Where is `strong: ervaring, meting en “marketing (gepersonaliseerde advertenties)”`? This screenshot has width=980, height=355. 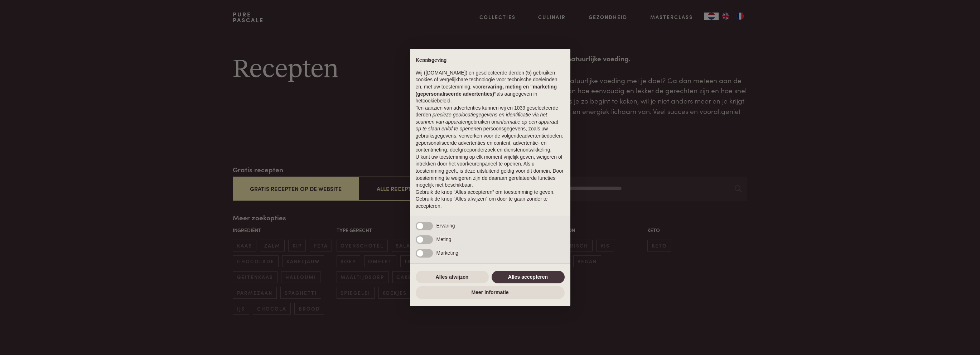 strong: ervaring, meting en “marketing (gepersonaliseerde advertenties)” is located at coordinates (486, 90).